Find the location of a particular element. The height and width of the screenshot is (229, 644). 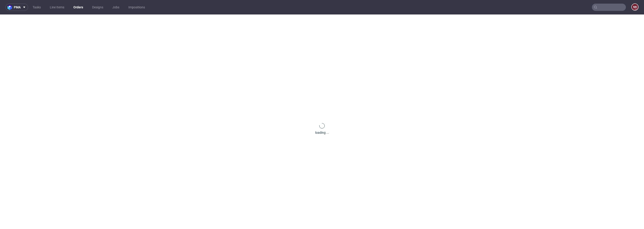

a: Impositions is located at coordinates (136, 7).